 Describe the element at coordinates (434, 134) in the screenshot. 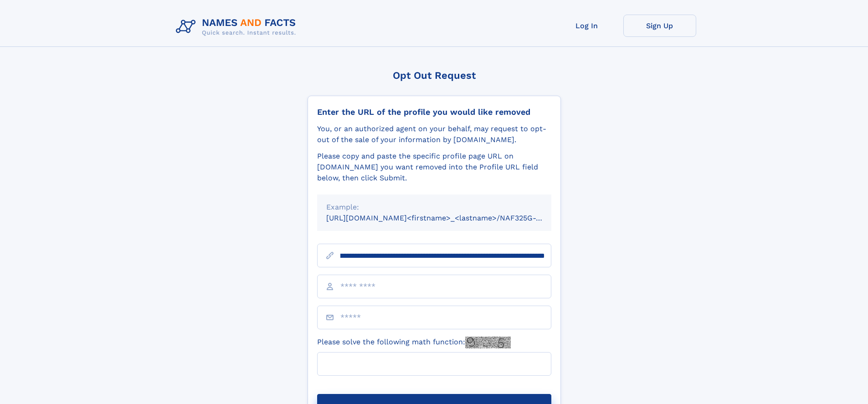

I see `div: You, or an authorized agent on your behalf, may request to opt-out of the sale of your informatio...` at that location.